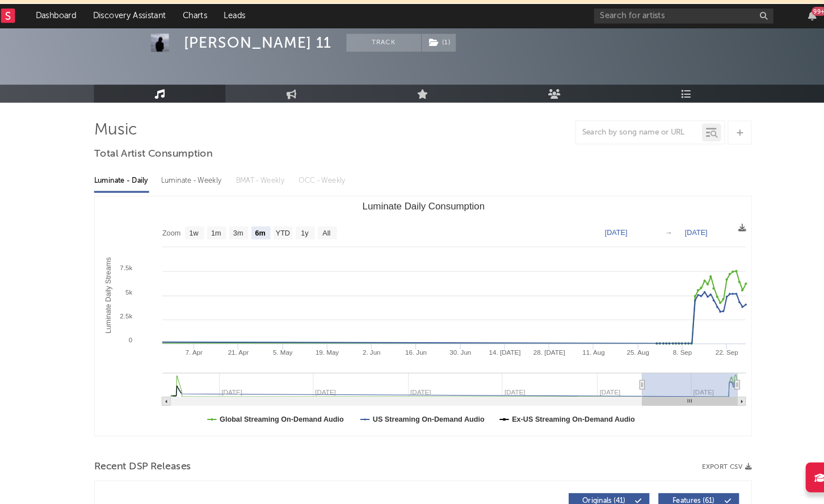 The image size is (824, 504). Describe the element at coordinates (134, 31) in the screenshot. I see `a: Discovery Assistant` at that location.